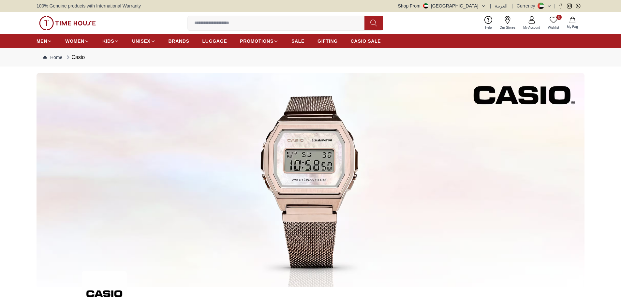 The image size is (621, 297). I want to click on span: LUGGAGE, so click(215, 41).